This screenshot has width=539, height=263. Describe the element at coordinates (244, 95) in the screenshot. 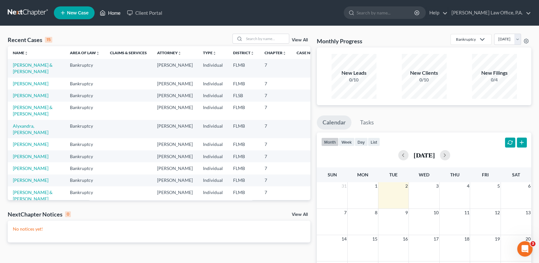

I see `td: FLSB` at that location.